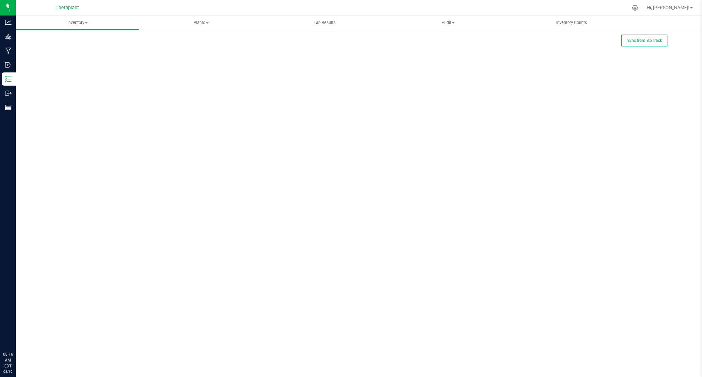 This screenshot has width=702, height=377. What do you see at coordinates (324, 23) in the screenshot?
I see `a: Lab Results` at bounding box center [324, 23].